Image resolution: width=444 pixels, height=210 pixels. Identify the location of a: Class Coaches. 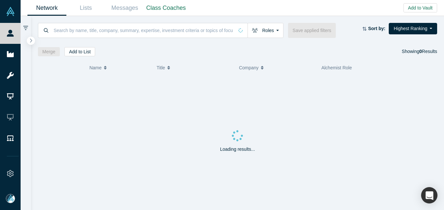
(166, 8).